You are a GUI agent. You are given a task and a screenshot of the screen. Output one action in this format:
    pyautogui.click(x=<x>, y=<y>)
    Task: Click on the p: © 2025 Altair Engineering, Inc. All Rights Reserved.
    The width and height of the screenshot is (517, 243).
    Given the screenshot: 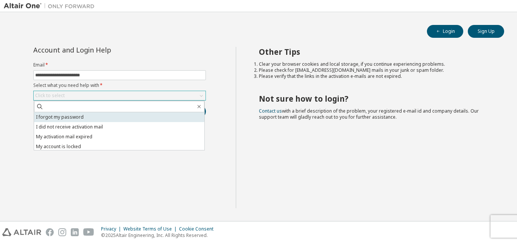 What is the action you would take?
    pyautogui.click(x=159, y=235)
    